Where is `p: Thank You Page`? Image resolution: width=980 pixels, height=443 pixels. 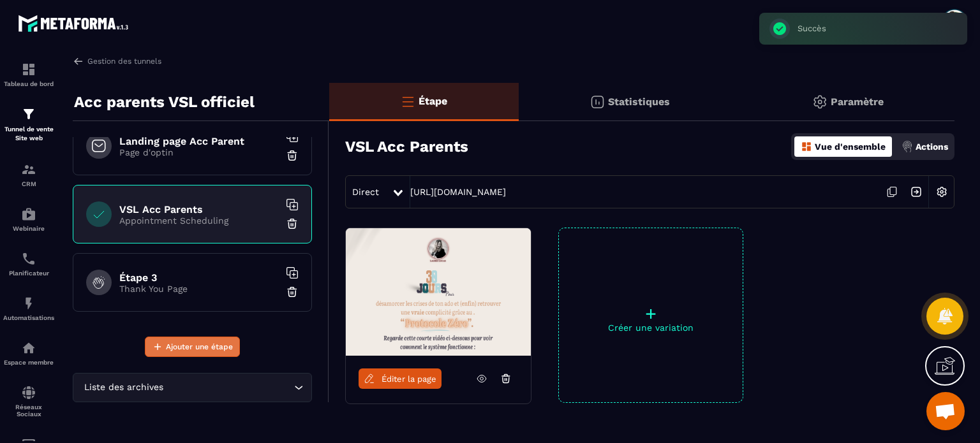
p: Thank You Page is located at coordinates (199, 289).